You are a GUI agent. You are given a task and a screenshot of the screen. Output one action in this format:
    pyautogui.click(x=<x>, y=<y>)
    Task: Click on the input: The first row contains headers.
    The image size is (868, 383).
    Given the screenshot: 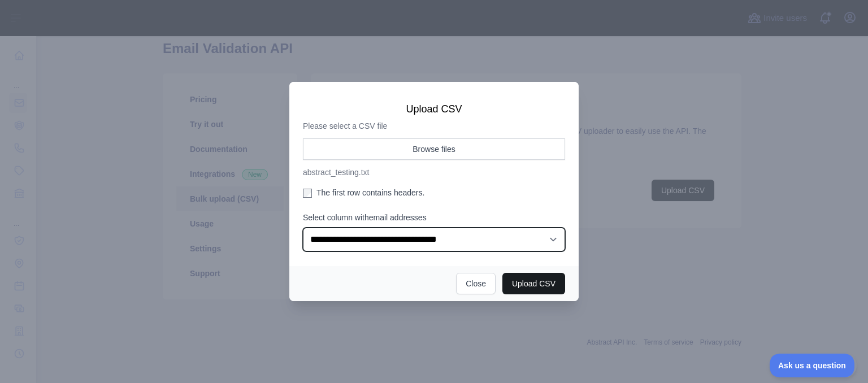 What is the action you would take?
    pyautogui.click(x=308, y=193)
    